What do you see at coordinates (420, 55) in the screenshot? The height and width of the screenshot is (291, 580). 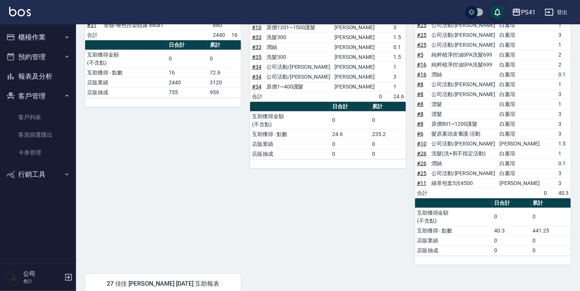 I see `a: #5` at bounding box center [420, 55].